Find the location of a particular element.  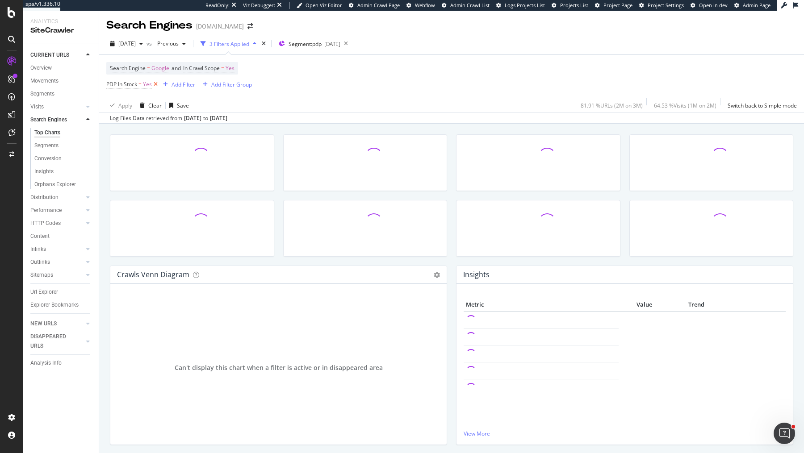

div: Clear is located at coordinates (155, 105).